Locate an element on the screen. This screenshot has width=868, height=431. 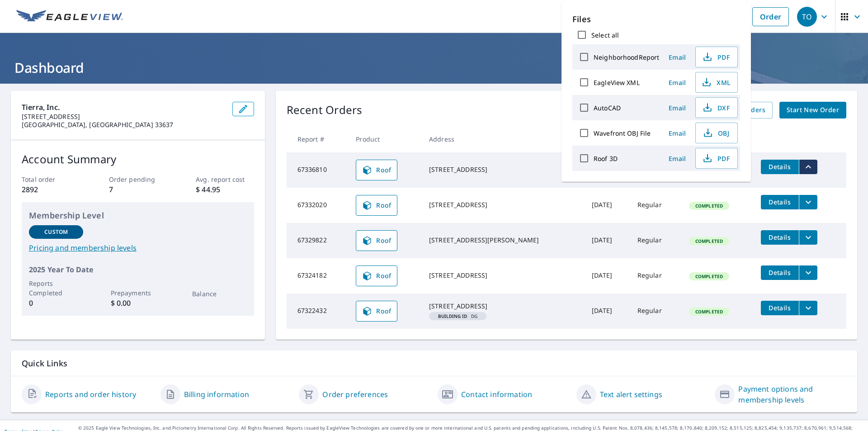
p: Custom is located at coordinates (56, 232).